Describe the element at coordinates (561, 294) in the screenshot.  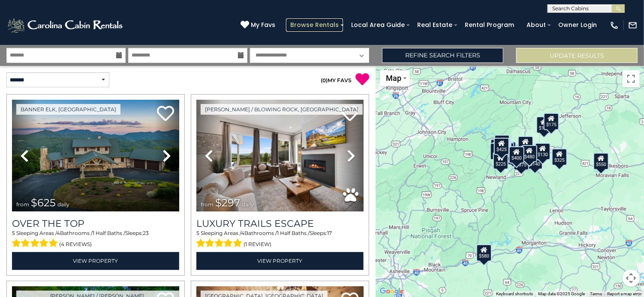
I see `span: Map data ©2025 Google` at that location.